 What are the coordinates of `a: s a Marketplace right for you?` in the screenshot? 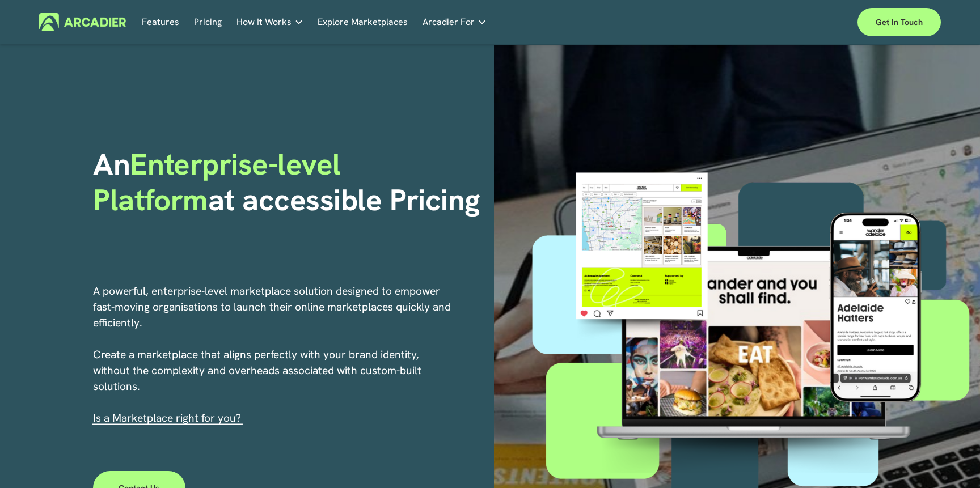 It's located at (168, 417).